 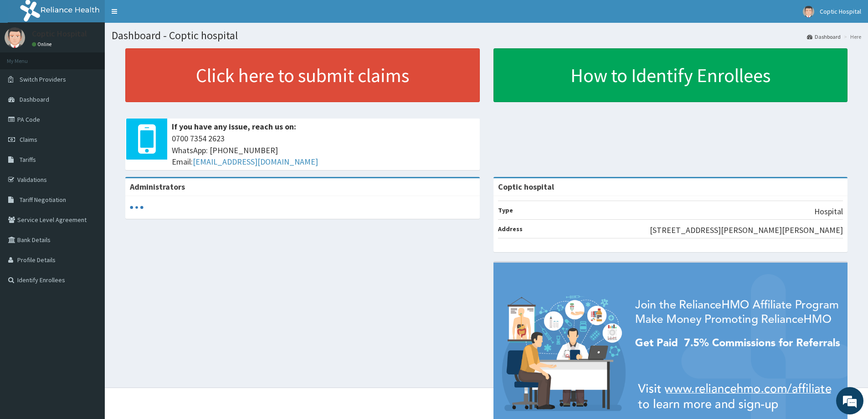 What do you see at coordinates (43, 79) in the screenshot?
I see `span: Switch Providers` at bounding box center [43, 79].